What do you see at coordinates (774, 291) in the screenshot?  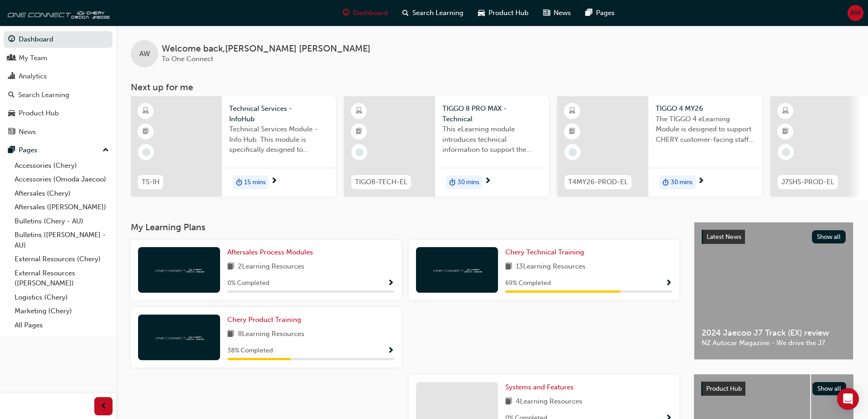 I see `a: Latest NewsShow all2024 Jaecoo J7 Track (EX) reviewNZ Autocar Magazine - We drive the J7.` at bounding box center [774, 291].